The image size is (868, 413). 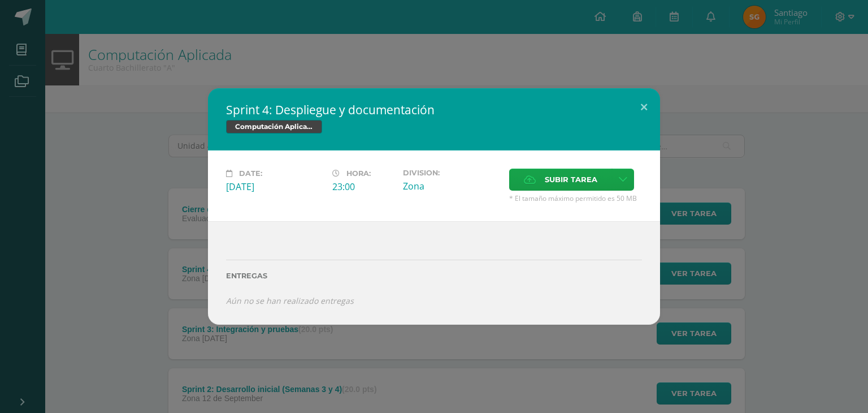 What do you see at coordinates (644, 108) in the screenshot?
I see `button: Close (Esc)` at bounding box center [644, 108].